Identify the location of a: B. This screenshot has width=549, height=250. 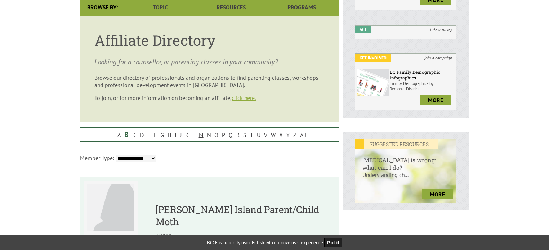
(127, 135).